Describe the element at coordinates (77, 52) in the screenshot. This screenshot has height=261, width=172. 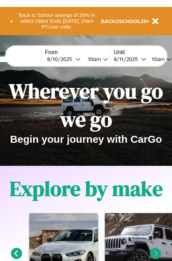
I see `label: From` at that location.